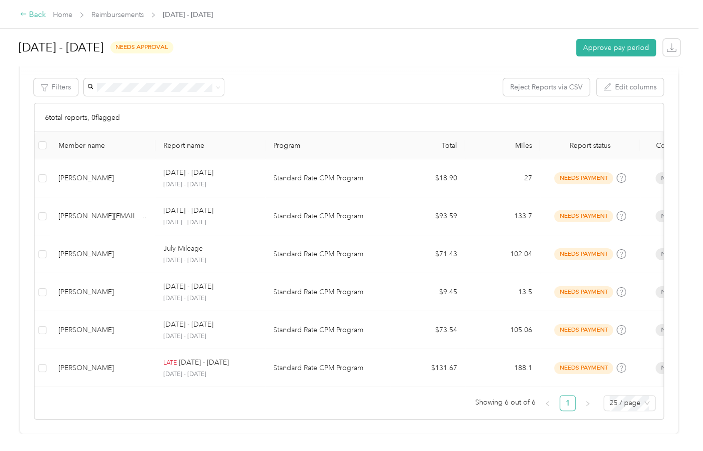 This screenshot has height=451, width=703. What do you see at coordinates (503, 216) in the screenshot?
I see `td: 133.7` at bounding box center [503, 216].